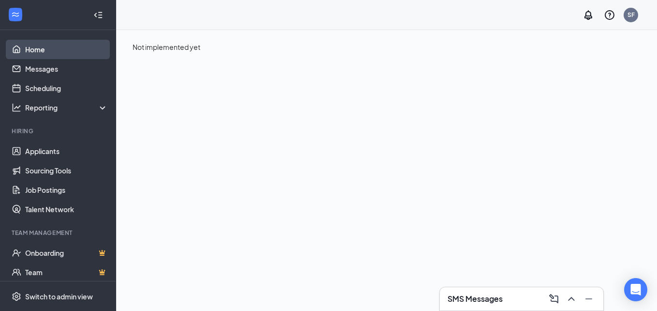 The height and width of the screenshot is (311, 657). What do you see at coordinates (589, 299) in the screenshot?
I see `svg: Minimize` at bounding box center [589, 299].